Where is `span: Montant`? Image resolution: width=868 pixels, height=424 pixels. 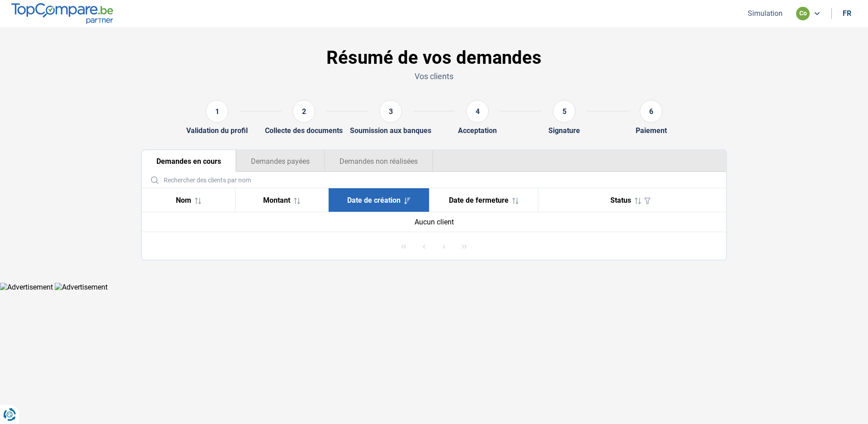 span: Montant is located at coordinates (277, 200).